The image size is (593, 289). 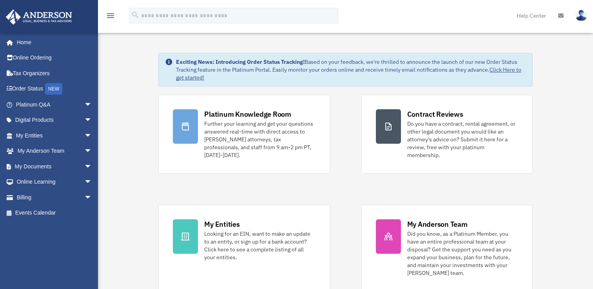 What do you see at coordinates (582, 15) in the screenshot?
I see `img: User Pic` at bounding box center [582, 15].